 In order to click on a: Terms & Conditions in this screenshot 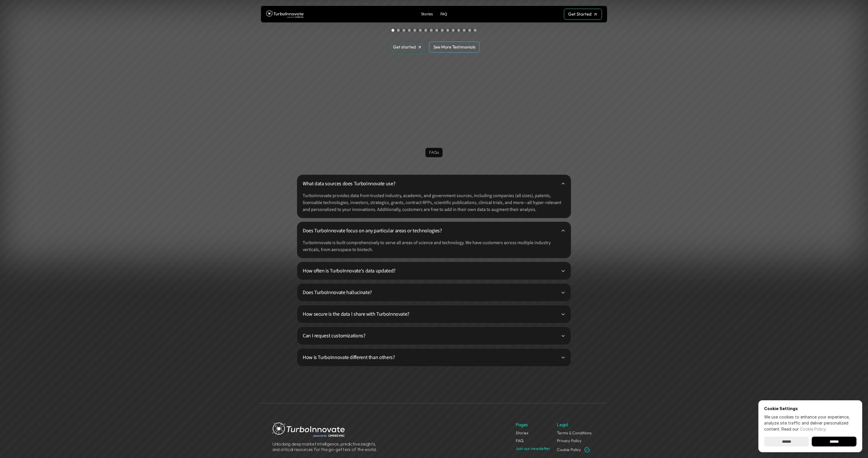, I will do `click(575, 433)`.